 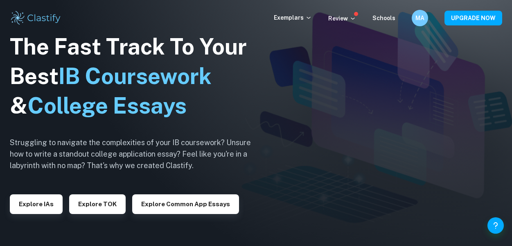 What do you see at coordinates (137, 154) in the screenshot?
I see `h6: Struggling to navigate the complexities of your IB coursework? Unsure how to write a standout col...` at bounding box center [137, 154].